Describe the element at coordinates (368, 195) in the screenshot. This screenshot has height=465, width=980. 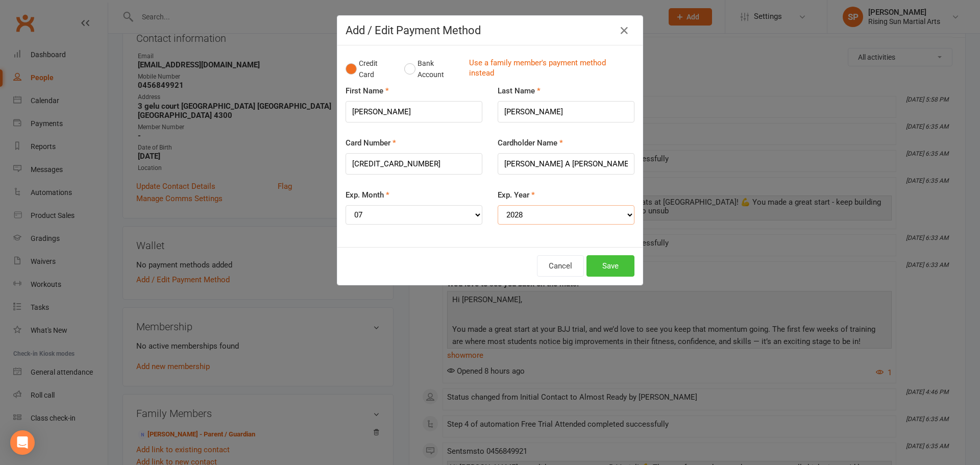
I see `label: Exp. Month` at that location.